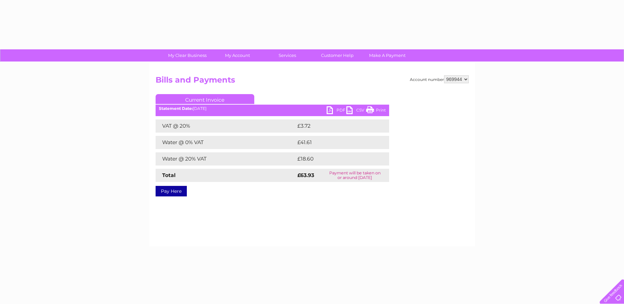  I want to click on a: Customer Help, so click(337, 55).